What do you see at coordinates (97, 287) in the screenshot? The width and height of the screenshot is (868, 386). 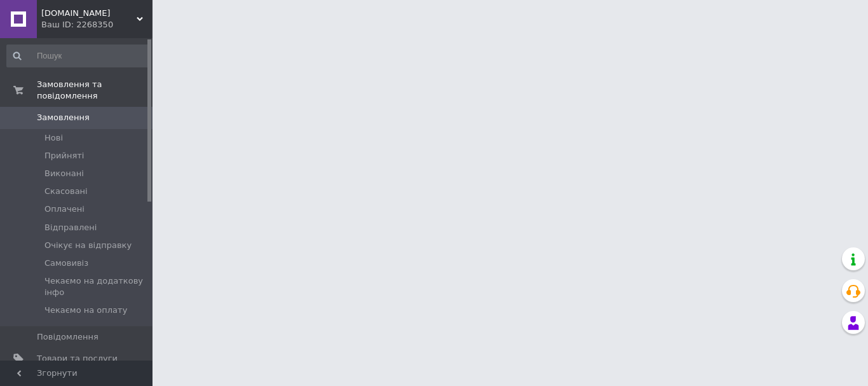 I see `span: Чекаємо на додаткову інфо` at bounding box center [97, 287].